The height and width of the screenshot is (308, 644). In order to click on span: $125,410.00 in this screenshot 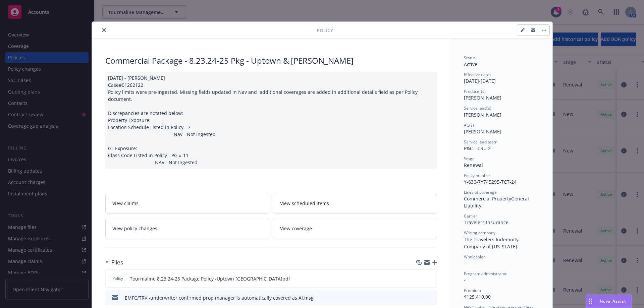, I will do `click(477, 297)`.